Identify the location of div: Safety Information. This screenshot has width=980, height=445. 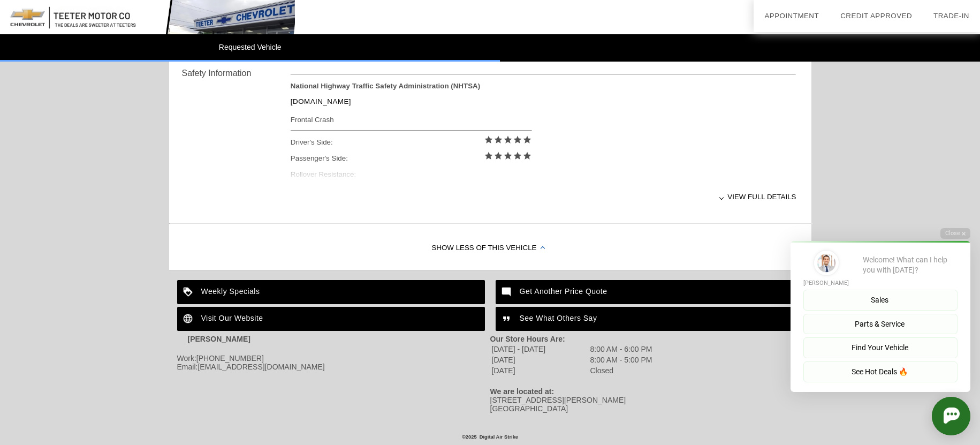
(236, 73).